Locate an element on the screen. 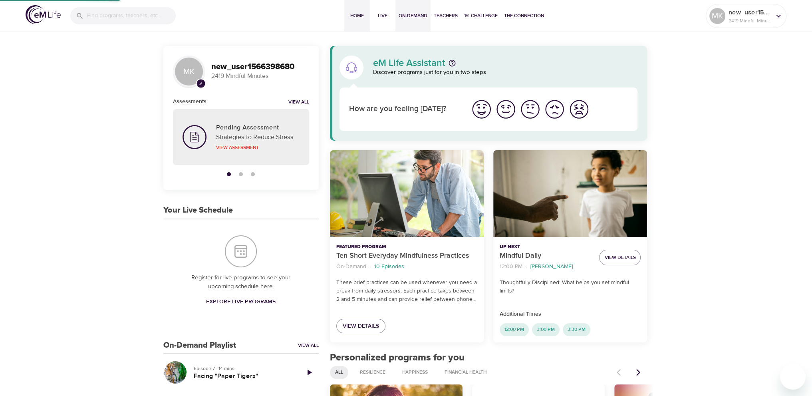 The image size is (812, 396). p: Register for live programs to see your upcoming schedule here. is located at coordinates (241, 282).